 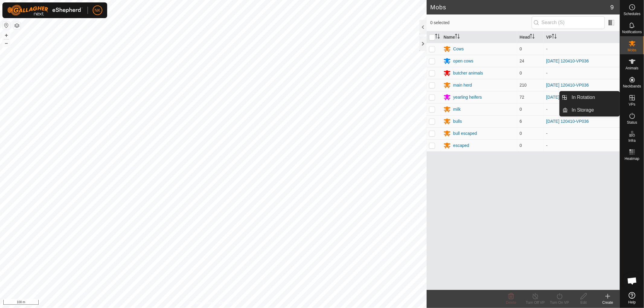 I want to click on input: Search (S), so click(x=568, y=23).